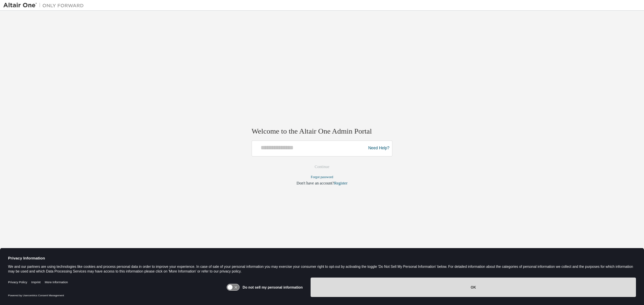  What do you see at coordinates (316, 183) in the screenshot?
I see `span: Don't have an account?` at bounding box center [316, 183].